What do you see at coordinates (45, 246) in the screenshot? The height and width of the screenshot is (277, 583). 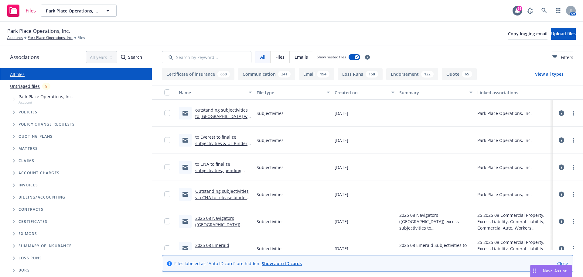 I see `span: Summary of insurance` at bounding box center [45, 246].